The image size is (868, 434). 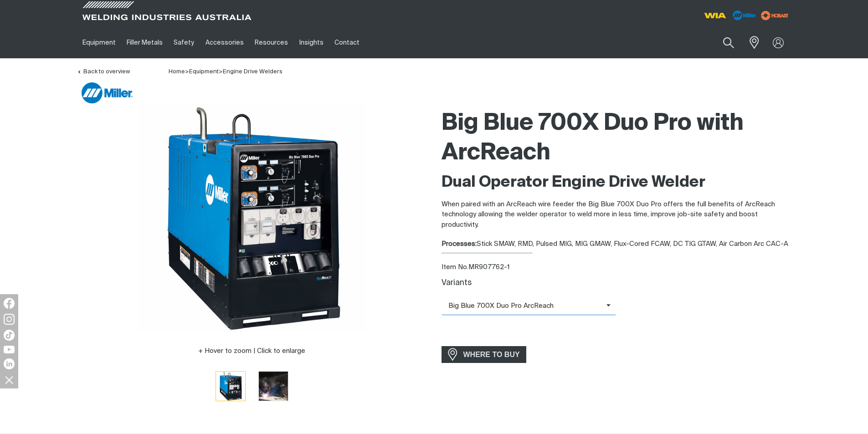 I want to click on img: Facebook, so click(x=9, y=303).